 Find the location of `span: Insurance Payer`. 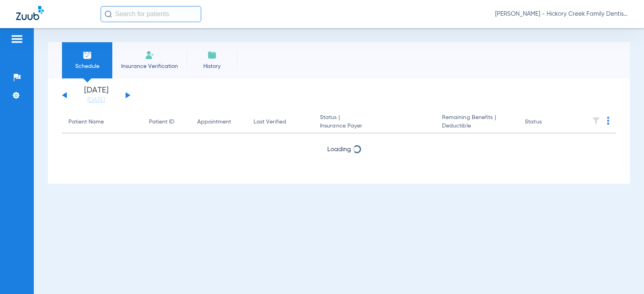

span: Insurance Payer is located at coordinates (374, 126).